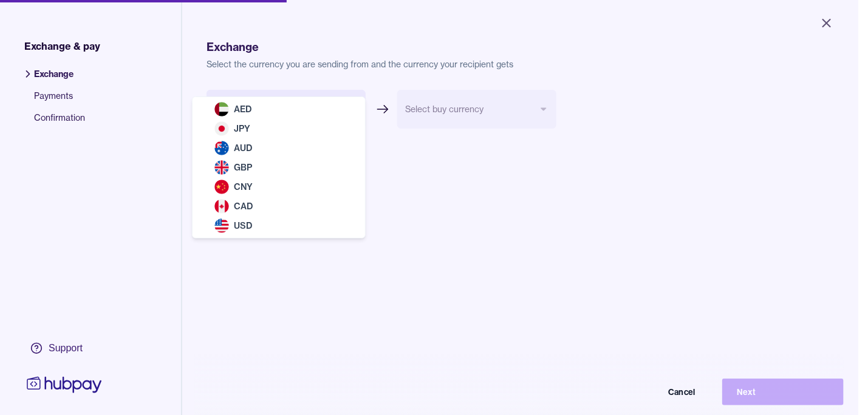 This screenshot has width=868, height=415. I want to click on button: Cancel, so click(649, 392).